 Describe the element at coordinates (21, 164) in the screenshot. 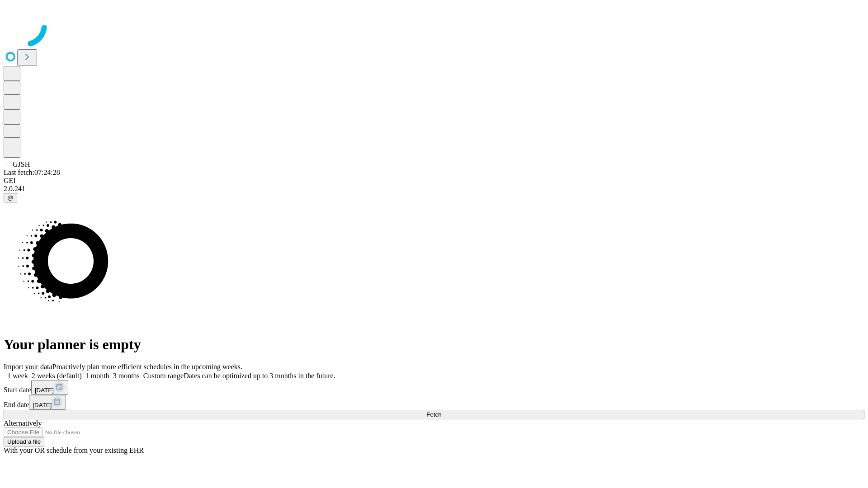

I see `span: GJSH` at that location.